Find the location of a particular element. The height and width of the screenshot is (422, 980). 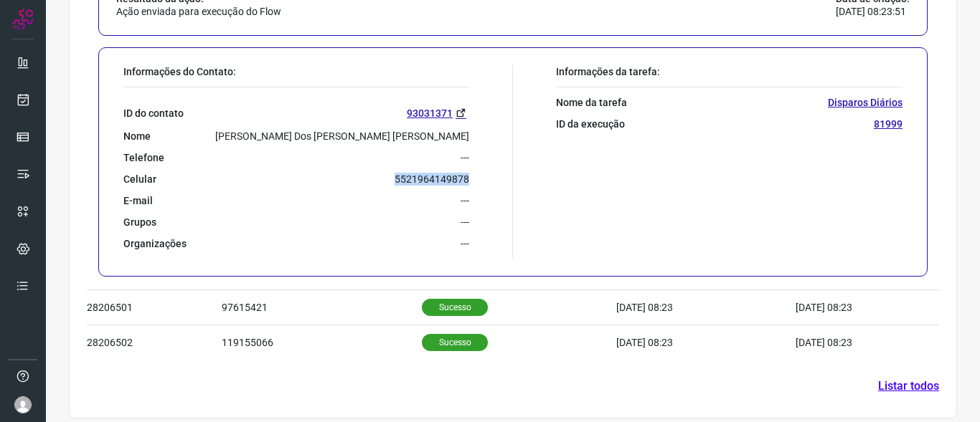

p: ID da execução is located at coordinates (590, 124).